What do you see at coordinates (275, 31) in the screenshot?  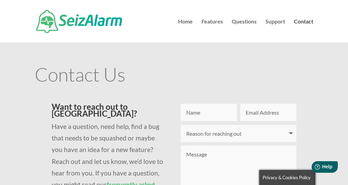 I see `a: Support` at bounding box center [275, 31].